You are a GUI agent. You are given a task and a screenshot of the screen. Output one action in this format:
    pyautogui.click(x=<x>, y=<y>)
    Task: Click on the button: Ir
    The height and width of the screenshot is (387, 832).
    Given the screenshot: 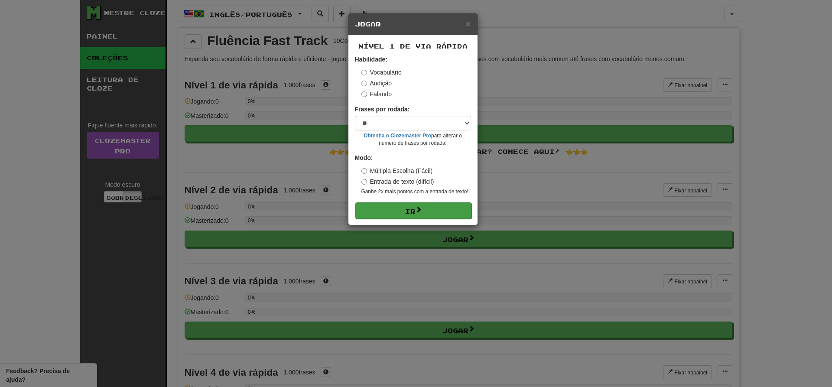 What is the action you would take?
    pyautogui.click(x=413, y=211)
    